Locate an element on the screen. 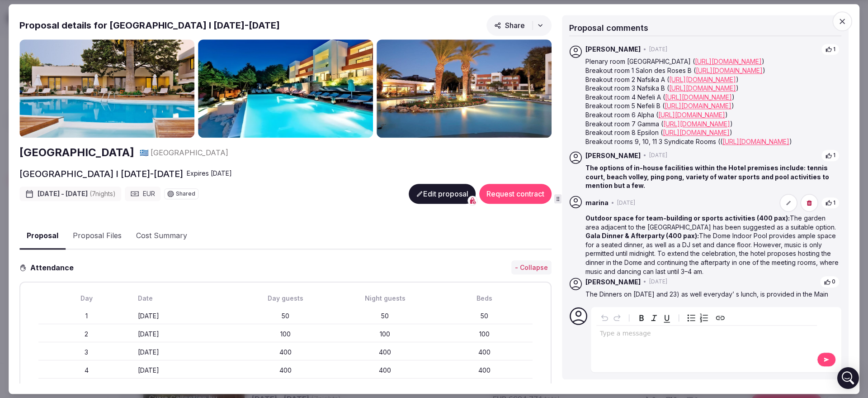 The image size is (868, 398). button: Create link is located at coordinates (720, 318).